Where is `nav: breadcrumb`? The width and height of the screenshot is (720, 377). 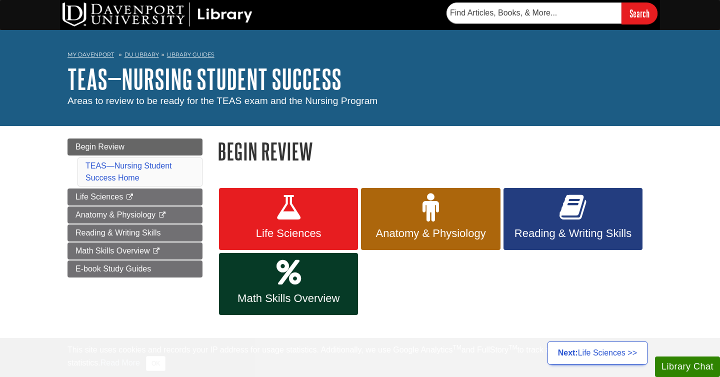
nav: breadcrumb is located at coordinates (360, 56).